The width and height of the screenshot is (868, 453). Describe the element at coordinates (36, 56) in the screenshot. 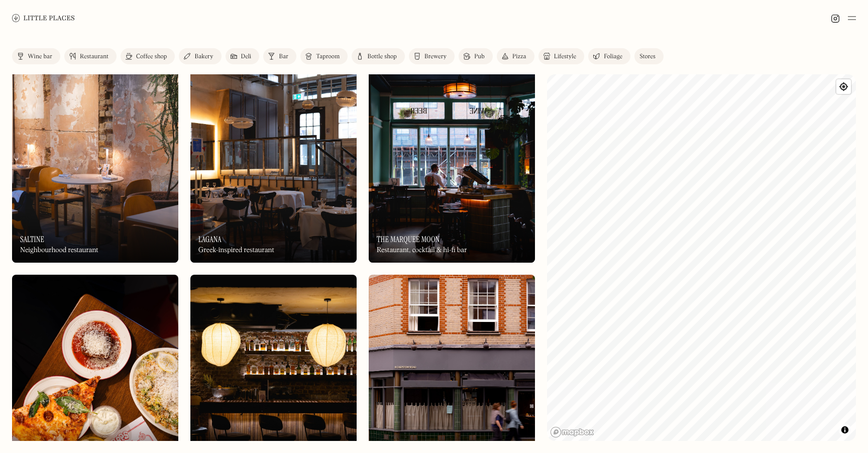

I see `a: Wine bar` at that location.